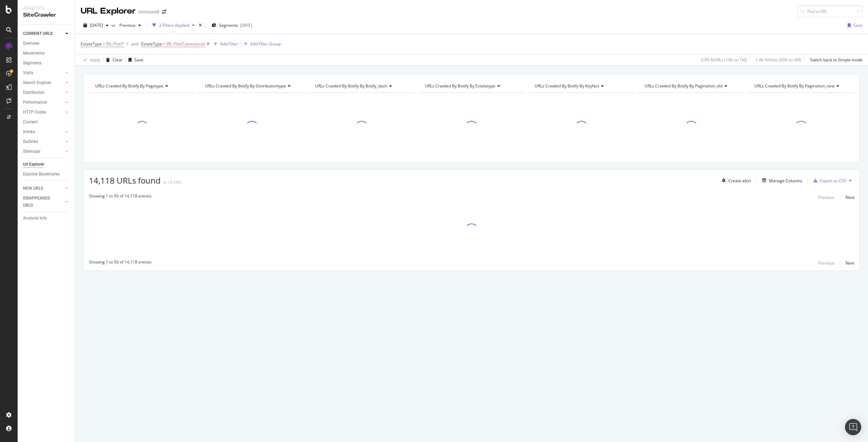 The image size is (868, 442). What do you see at coordinates (46, 218) in the screenshot?
I see `a: Analysis Info` at bounding box center [46, 218].